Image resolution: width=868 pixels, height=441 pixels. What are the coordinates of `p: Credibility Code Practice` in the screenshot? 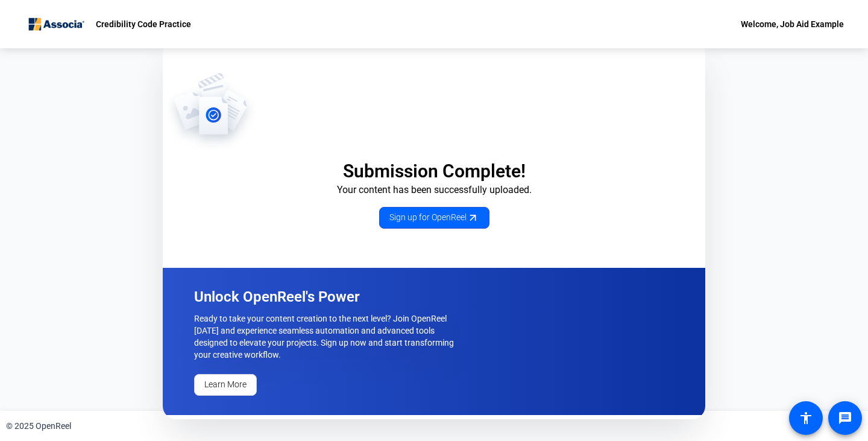 It's located at (143, 24).